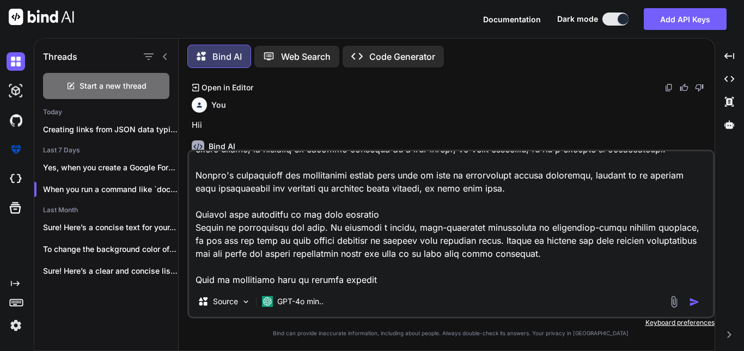 The image size is (744, 351). Describe the element at coordinates (300, 302) in the screenshot. I see `p: GPT-4o min..` at that location.